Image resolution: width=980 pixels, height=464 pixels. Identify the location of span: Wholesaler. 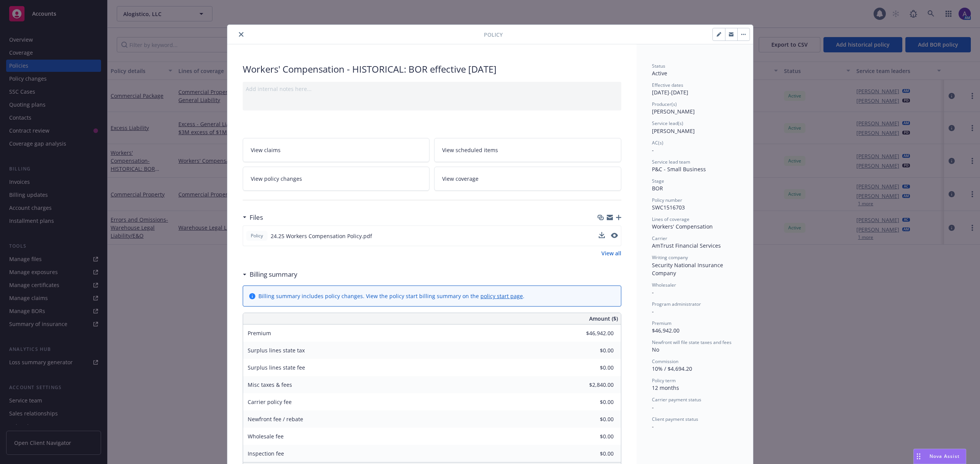
(664, 285).